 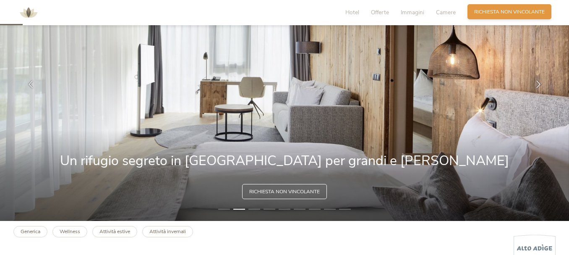 What do you see at coordinates (29, 12) in the screenshot?
I see `a: AMONTI & LUNARIS Wellnessresort` at bounding box center [29, 12].